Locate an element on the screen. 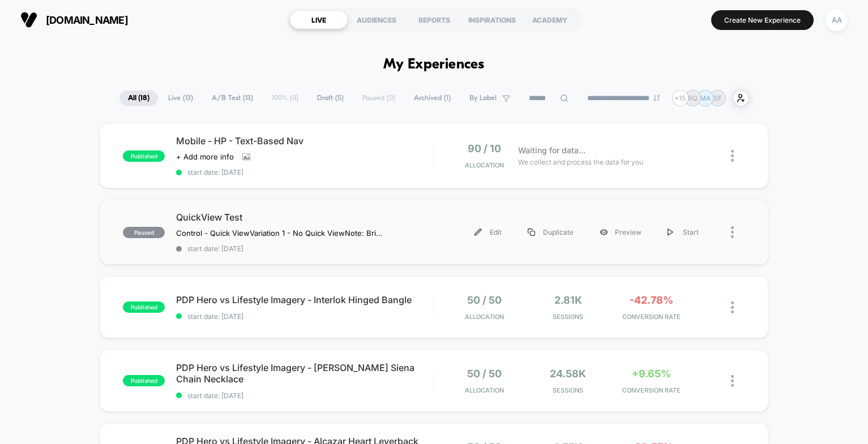 The width and height of the screenshot is (868, 444). span: All ( 18 ) is located at coordinates (139, 98).